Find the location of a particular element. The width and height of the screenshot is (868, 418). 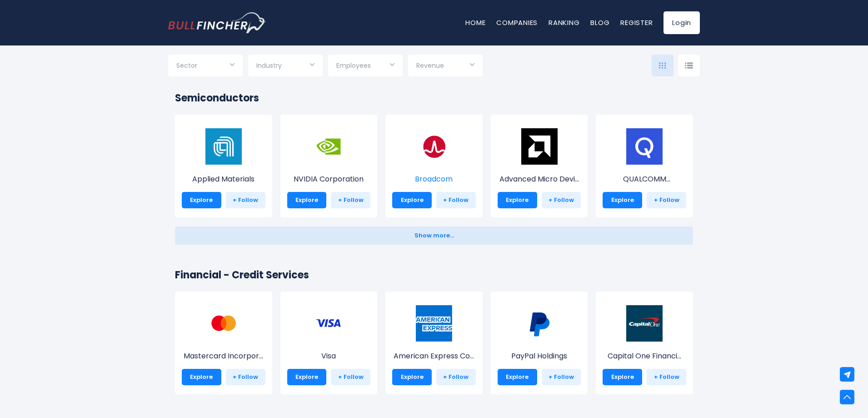

p: Applied Materials is located at coordinates (224, 179).